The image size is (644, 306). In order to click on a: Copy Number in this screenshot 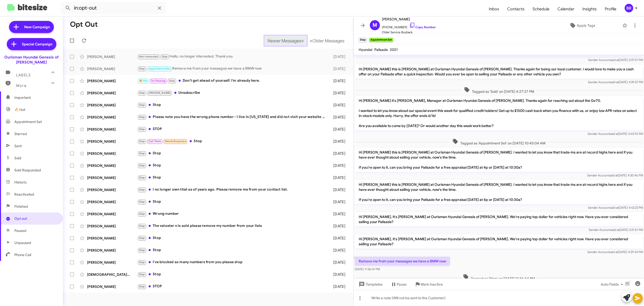, I will do `click(422, 27)`.